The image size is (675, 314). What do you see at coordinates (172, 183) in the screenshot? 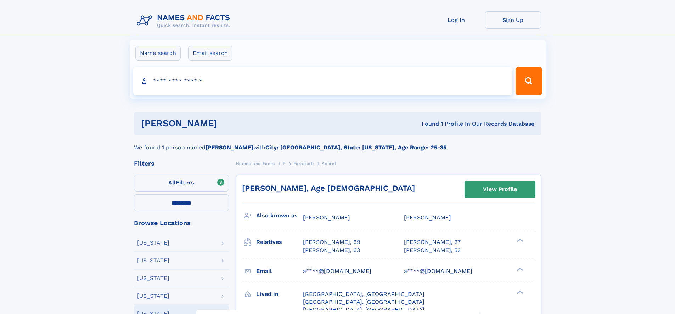
I see `span: All` at bounding box center [172, 183].